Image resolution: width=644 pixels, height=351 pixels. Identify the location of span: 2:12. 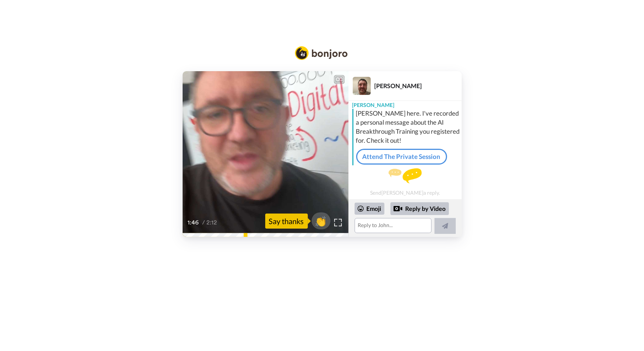
(213, 223).